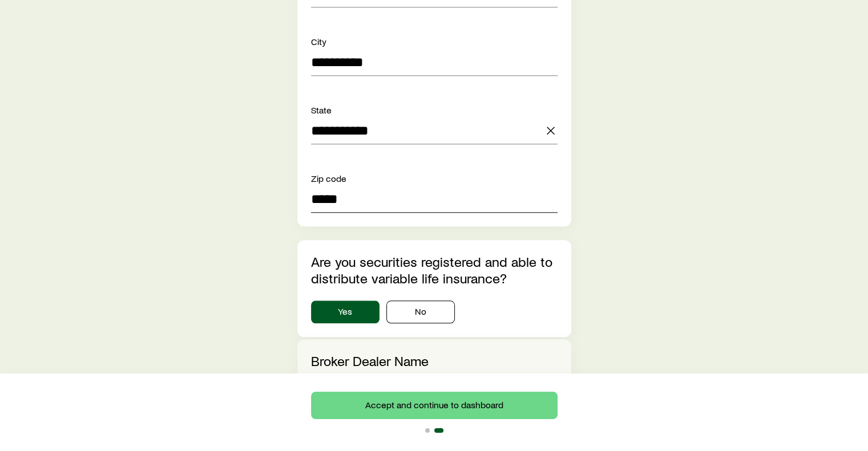 The height and width of the screenshot is (451, 868). I want to click on button: Accept and continue to dashboard, so click(434, 405).